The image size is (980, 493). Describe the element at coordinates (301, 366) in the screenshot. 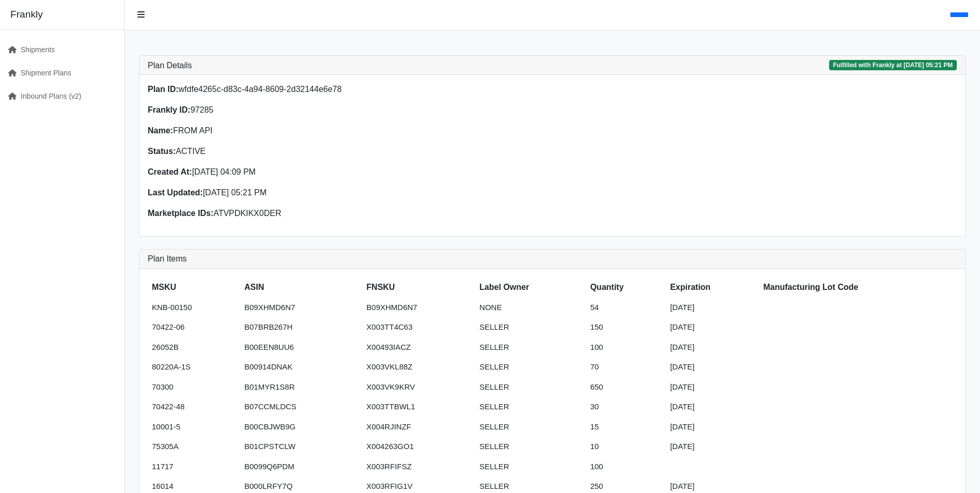

I see `td: B00914DNAK` at that location.